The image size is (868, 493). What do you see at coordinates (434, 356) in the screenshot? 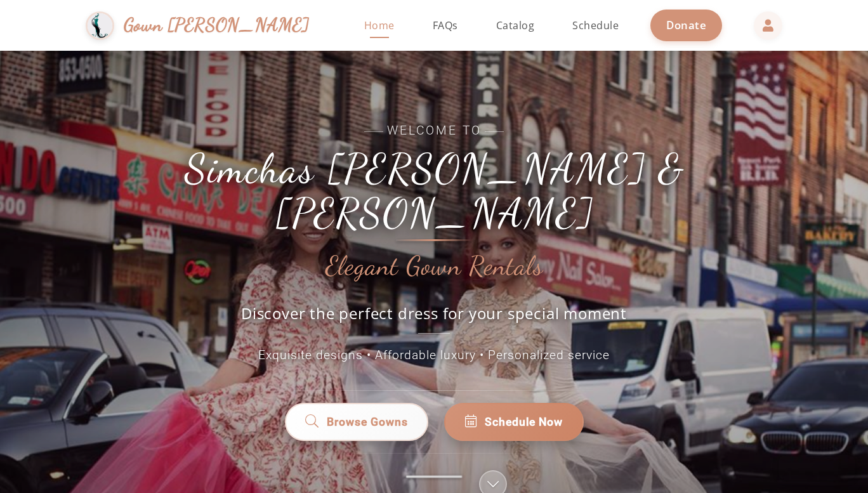
I see `p: Exquisite designs • Affordable luxury • Personalized service` at bounding box center [434, 356].